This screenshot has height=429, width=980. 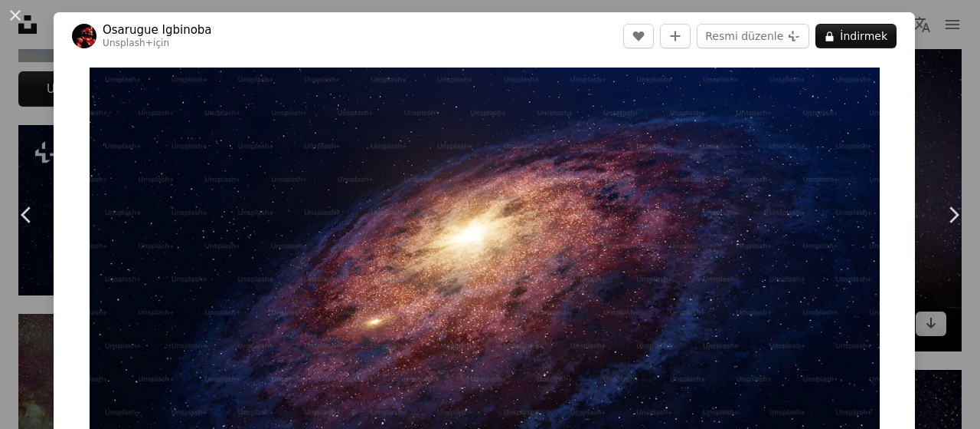 I want to click on a: Sonraki, so click(x=954, y=214).